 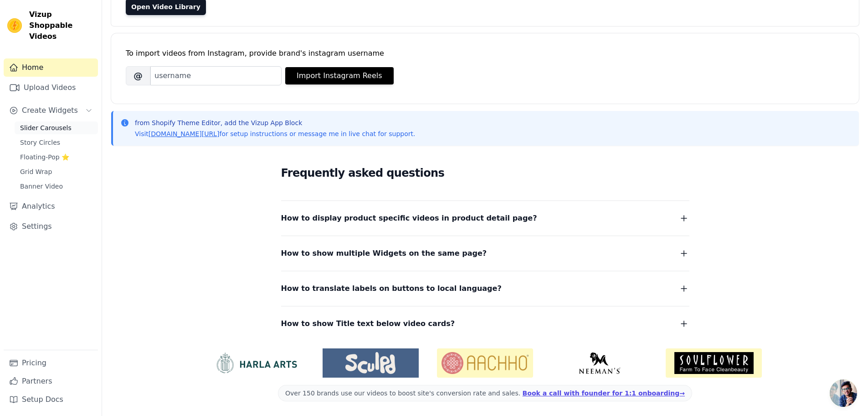 What do you see at coordinates (843, 393) in the screenshot?
I see `div: Ouvrir le chat` at bounding box center [843, 393].